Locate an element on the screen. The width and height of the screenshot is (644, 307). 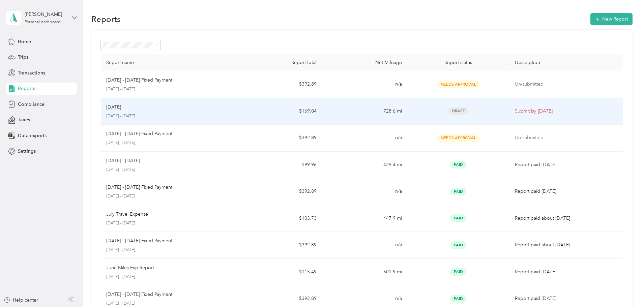
th: Report name is located at coordinates (169, 63).